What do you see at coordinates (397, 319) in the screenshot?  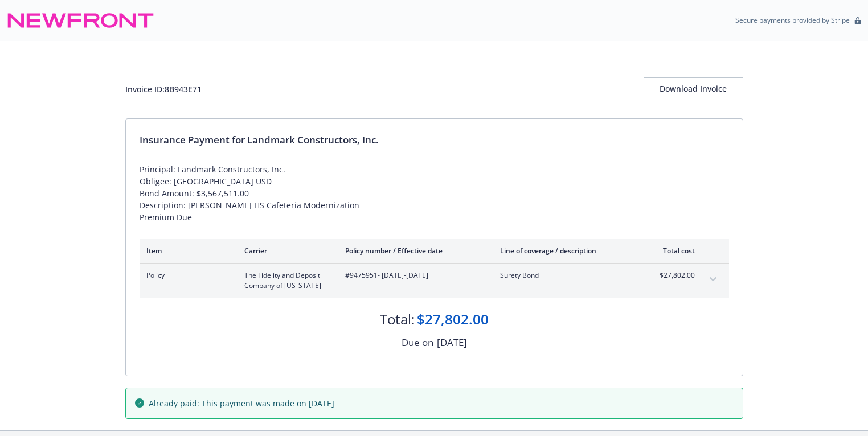 I see `div: Total:` at bounding box center [397, 319].